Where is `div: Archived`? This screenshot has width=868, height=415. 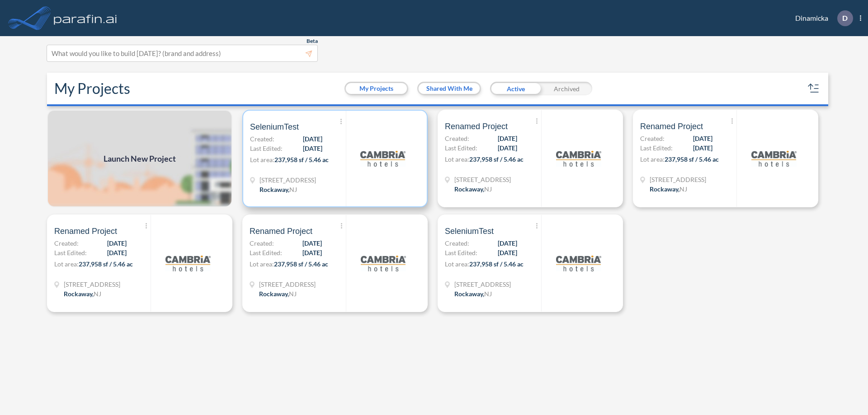 div: Archived is located at coordinates (566, 89).